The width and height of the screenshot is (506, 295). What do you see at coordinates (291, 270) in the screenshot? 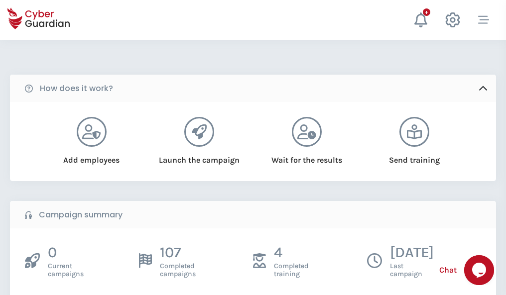
I see `span: Completed training` at bounding box center [291, 270].